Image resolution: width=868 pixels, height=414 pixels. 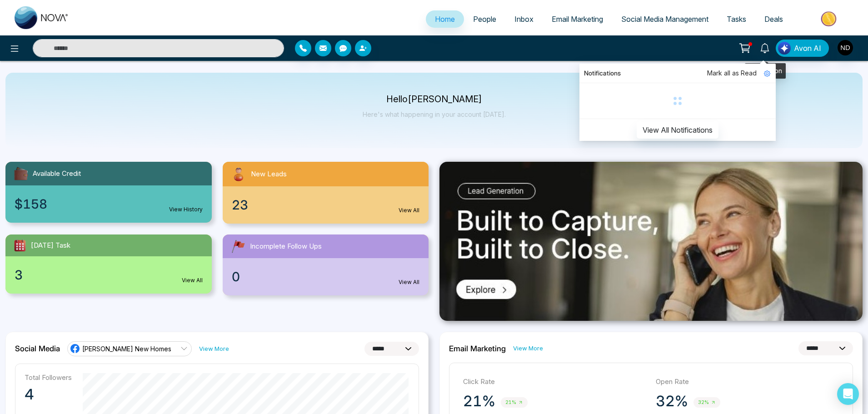 What do you see at coordinates (48, 394) in the screenshot?
I see `p: 4` at bounding box center [48, 394].